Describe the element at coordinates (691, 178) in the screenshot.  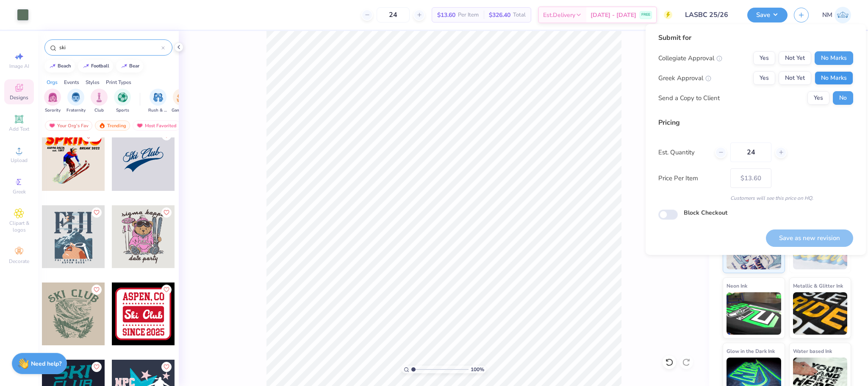
I see `label: Price Per Item` at that location.